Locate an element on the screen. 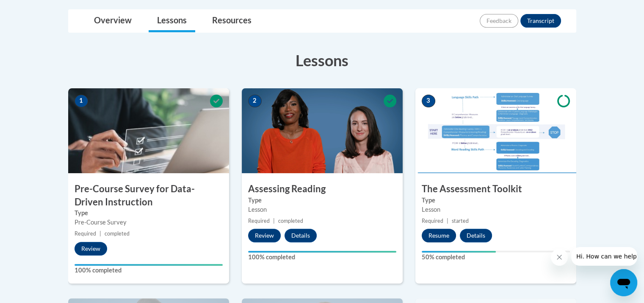 This screenshot has height=303, width=644. h3: Pre-Course Survey for Data-Driven Instruction is located at coordinates (149, 195).